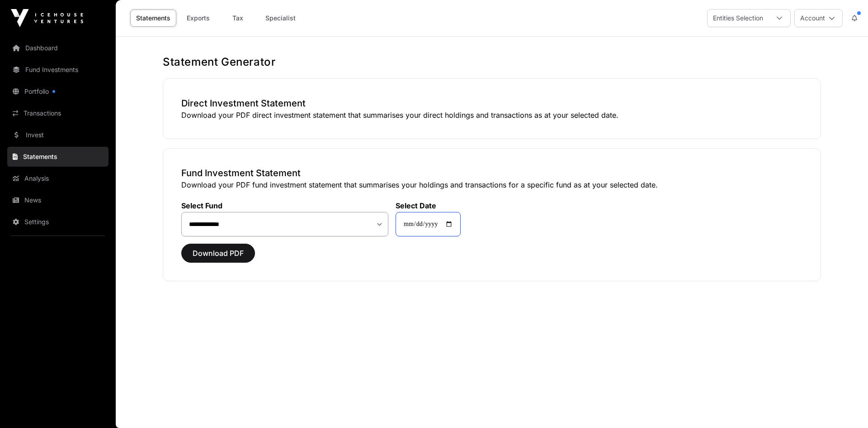 This screenshot has height=428, width=868. Describe the element at coordinates (428, 206) in the screenshot. I see `label: Select Date` at that location.